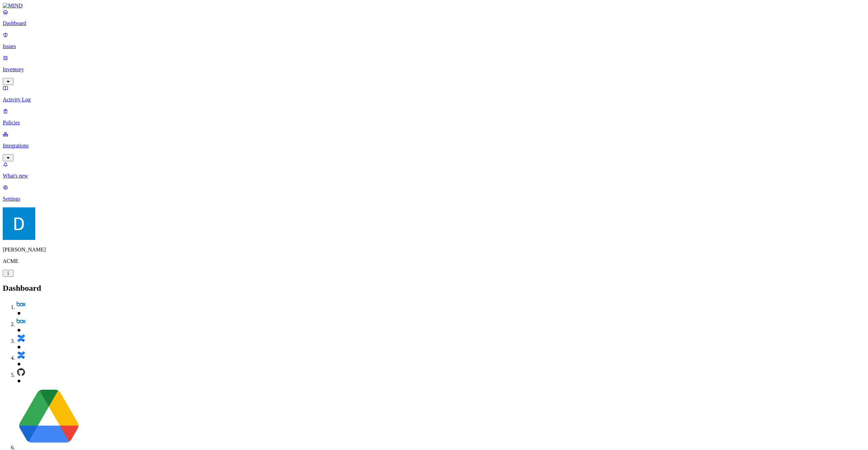  Describe the element at coordinates (434, 193) in the screenshot. I see `a: Settings` at that location.